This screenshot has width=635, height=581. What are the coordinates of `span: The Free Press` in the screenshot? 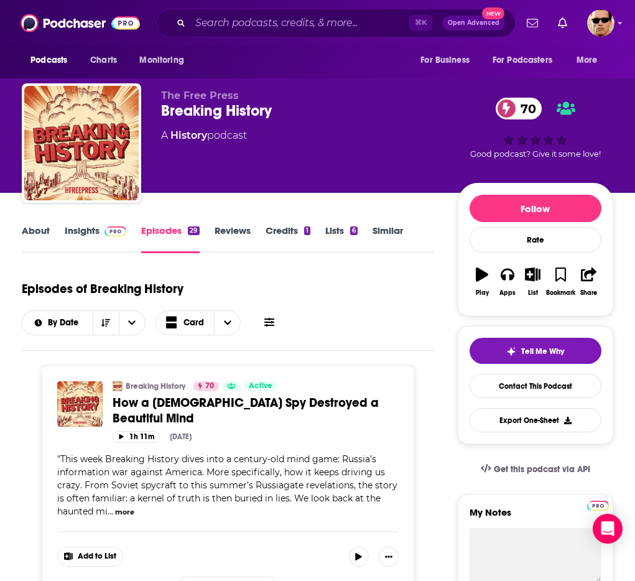 It's located at (200, 95).